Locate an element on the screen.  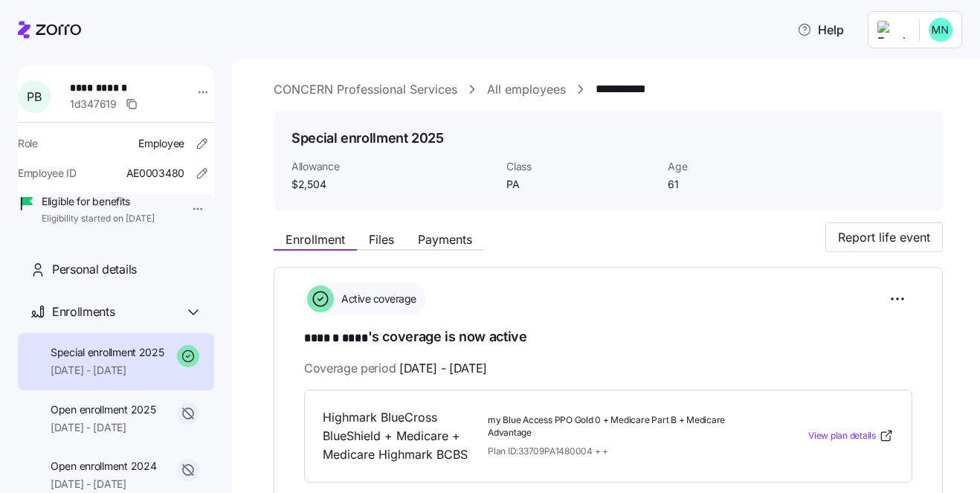
button: Help is located at coordinates (819, 29).